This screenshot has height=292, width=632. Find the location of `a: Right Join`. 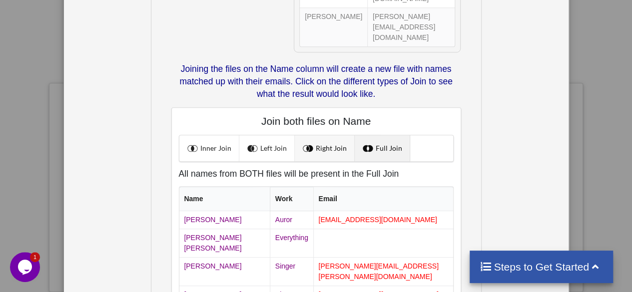

a: Right Join is located at coordinates (325, 148).